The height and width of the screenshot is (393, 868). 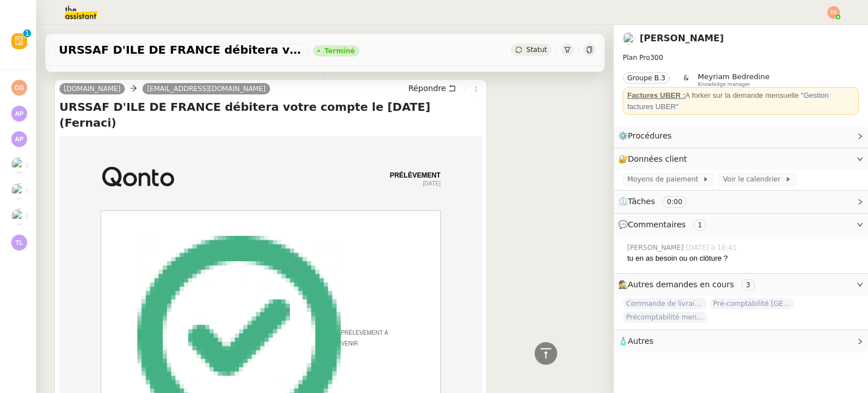 What do you see at coordinates (656, 95) in the screenshot?
I see `u: Factures UBER :` at bounding box center [656, 95].